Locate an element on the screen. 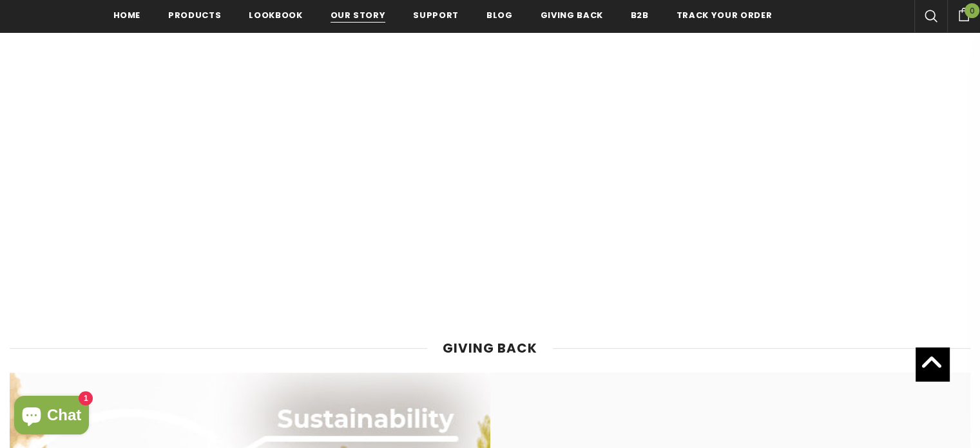 The image size is (980, 448). span: Home is located at coordinates (127, 14).